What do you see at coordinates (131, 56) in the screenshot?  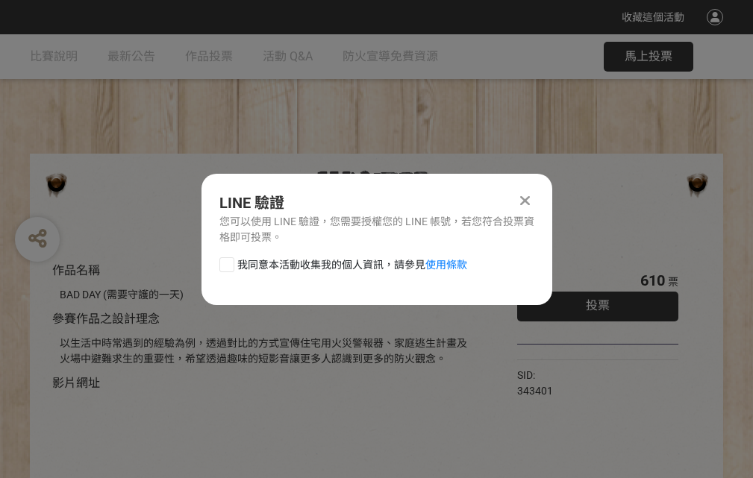 I see `span: 最新公告` at bounding box center [131, 56].